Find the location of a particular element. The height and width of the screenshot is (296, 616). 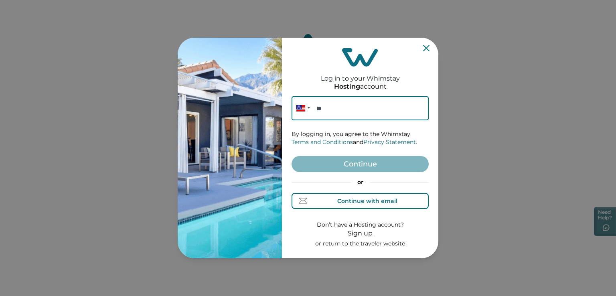

p: Hosting is located at coordinates (347, 87).